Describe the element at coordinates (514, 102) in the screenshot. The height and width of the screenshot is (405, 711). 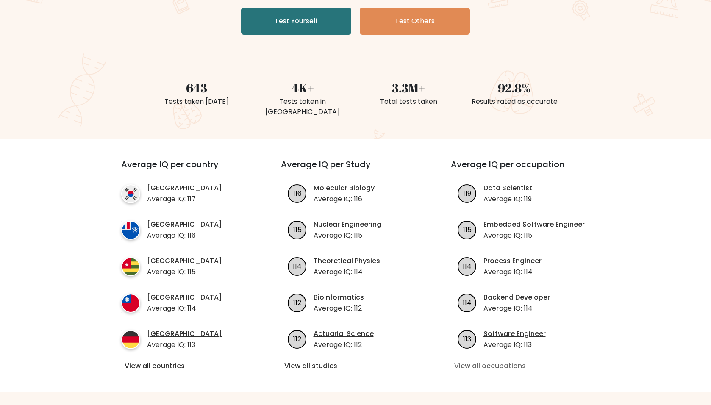
I see `div: Results rated as accurate` at that location.